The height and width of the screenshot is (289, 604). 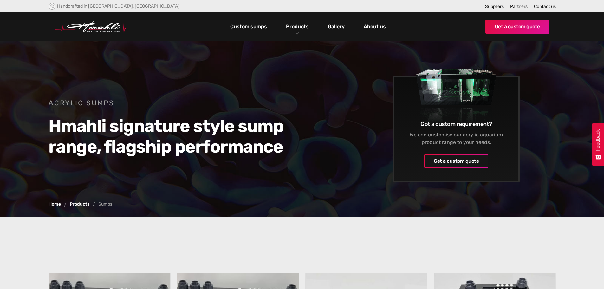 What do you see at coordinates (93, 27) in the screenshot?
I see `img: Hmahli Australia Logo` at bounding box center [93, 27].